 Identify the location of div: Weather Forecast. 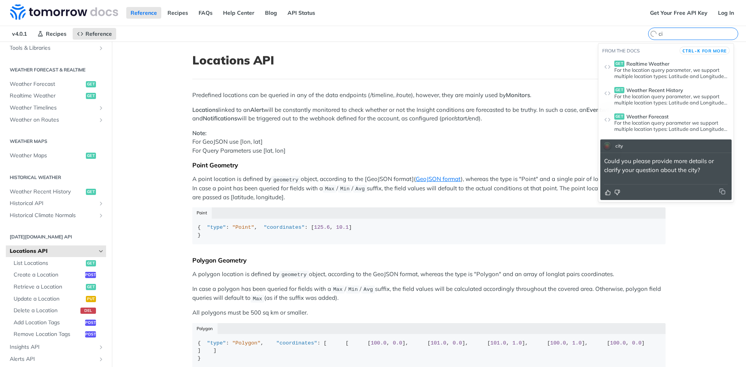
(671, 126).